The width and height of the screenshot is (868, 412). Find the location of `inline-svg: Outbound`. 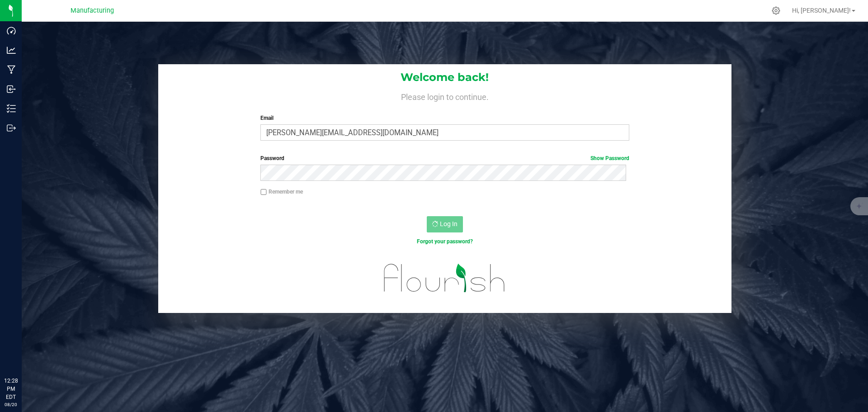

inline-svg: Outbound is located at coordinates (11, 128).